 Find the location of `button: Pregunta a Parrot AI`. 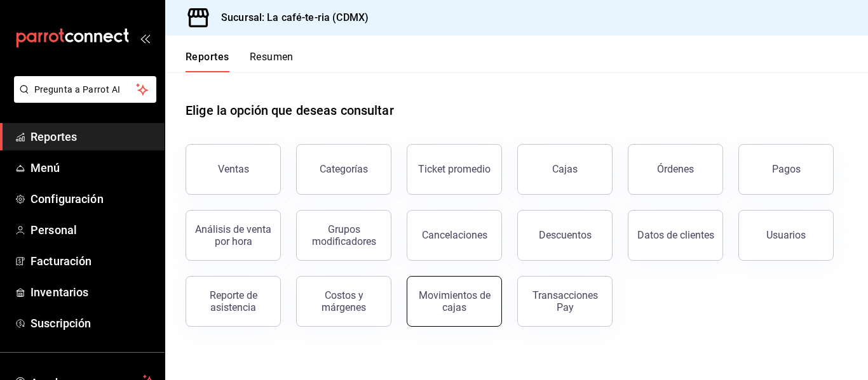

button: Pregunta a Parrot AI is located at coordinates (85, 89).